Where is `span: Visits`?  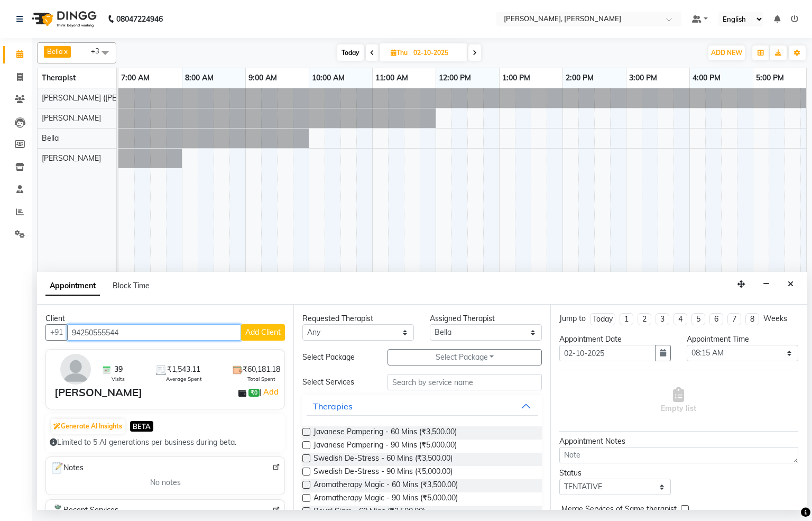
span: Visits is located at coordinates (118, 379).